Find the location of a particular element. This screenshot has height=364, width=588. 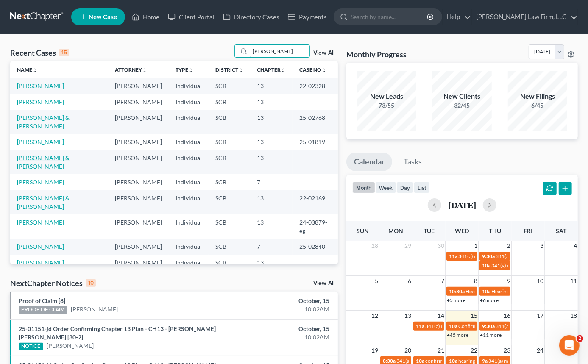

span: 14 is located at coordinates (441, 316).